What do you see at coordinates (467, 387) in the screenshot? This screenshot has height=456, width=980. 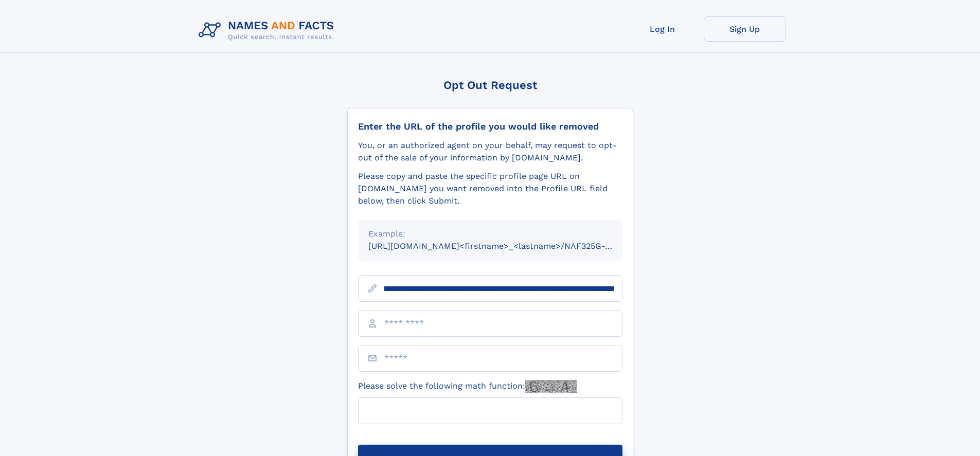 I see `label: Please solve the following math function:` at bounding box center [467, 387].